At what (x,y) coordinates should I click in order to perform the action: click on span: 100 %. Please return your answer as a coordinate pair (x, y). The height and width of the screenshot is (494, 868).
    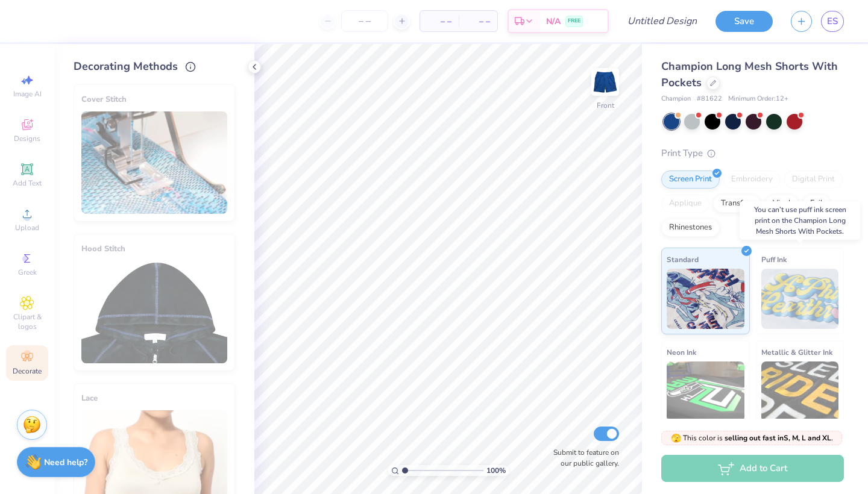
    Looking at the image, I should click on (496, 471).